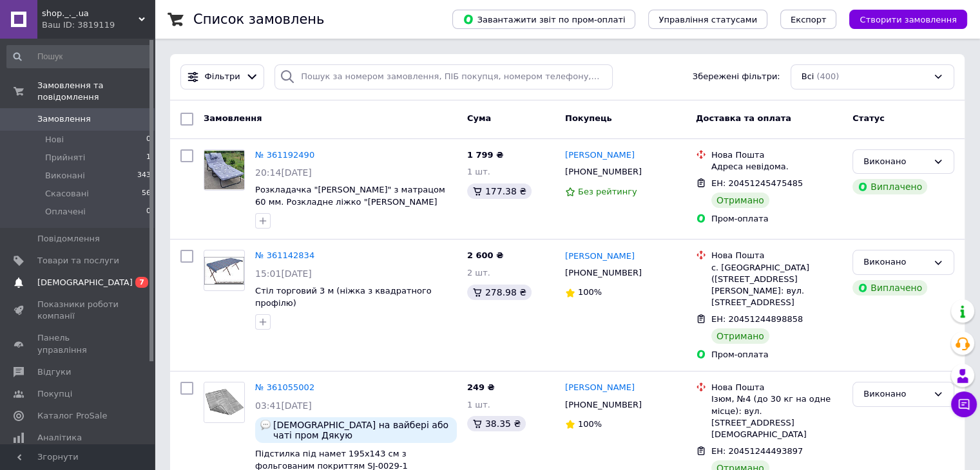  I want to click on span: Стіл торговий 3 м (ніжка з квадратного профілю), so click(343, 297).